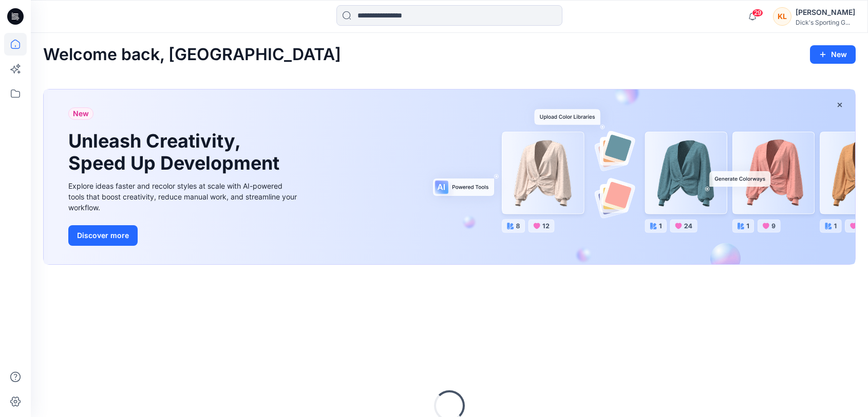  Describe the element at coordinates (184, 235) in the screenshot. I see `a: Discover more` at that location.